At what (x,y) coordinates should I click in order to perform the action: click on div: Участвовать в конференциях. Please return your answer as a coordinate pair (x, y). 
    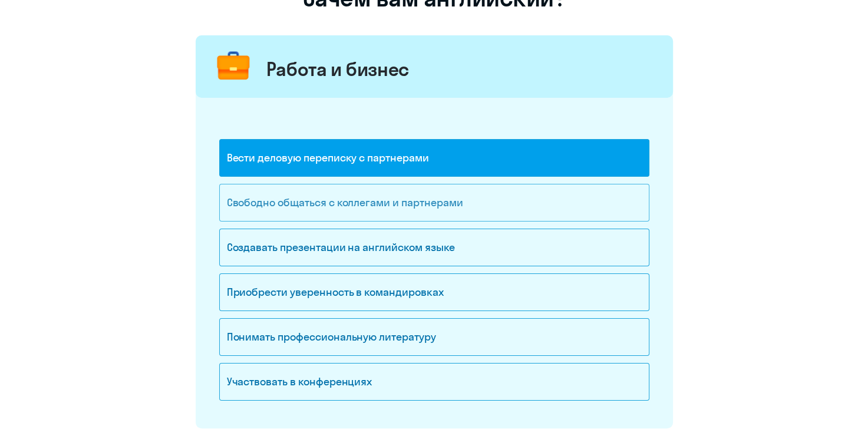
    Looking at the image, I should click on (434, 382).